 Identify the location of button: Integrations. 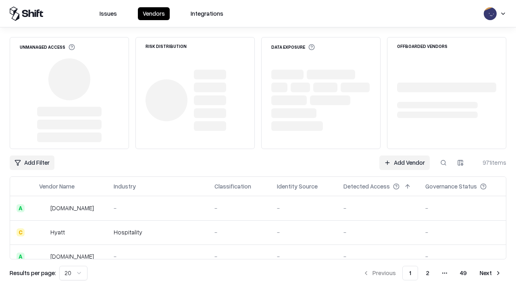
(207, 14).